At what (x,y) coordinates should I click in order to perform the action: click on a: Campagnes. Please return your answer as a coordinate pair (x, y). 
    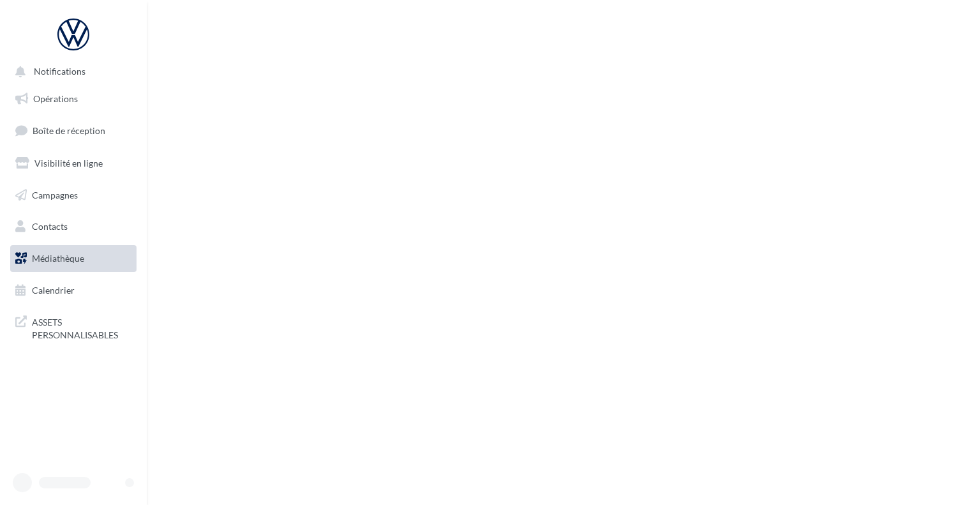
    Looking at the image, I should click on (73, 195).